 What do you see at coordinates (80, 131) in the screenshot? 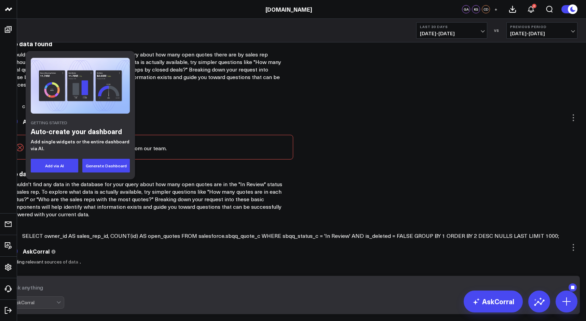
I see `h2: Auto-create your dashboard` at bounding box center [80, 131].